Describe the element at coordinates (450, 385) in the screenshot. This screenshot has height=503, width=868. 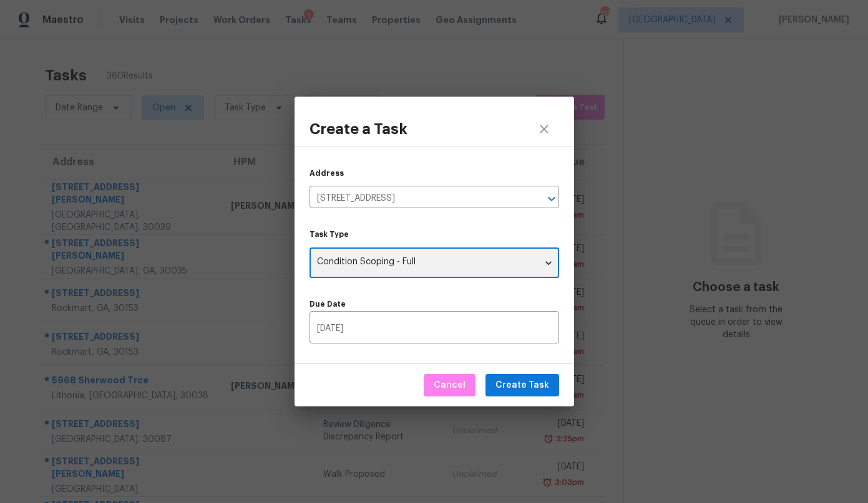
I see `button: Cancel` at that location.